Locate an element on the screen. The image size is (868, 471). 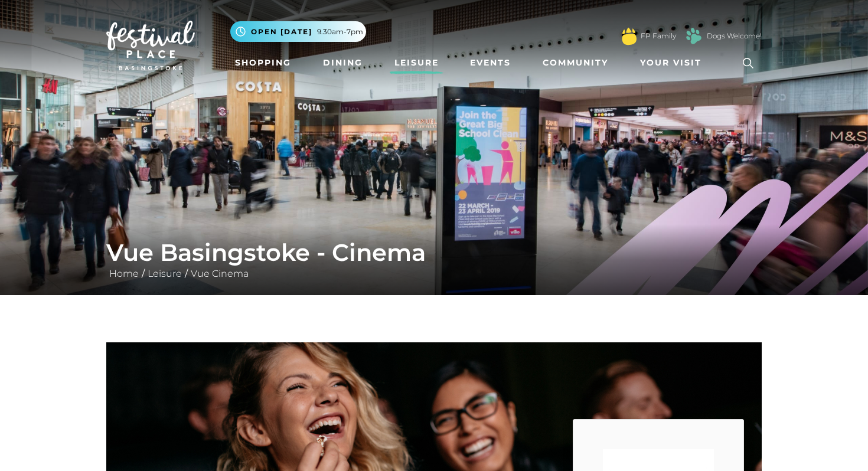
a: FP Family is located at coordinates (658, 36).